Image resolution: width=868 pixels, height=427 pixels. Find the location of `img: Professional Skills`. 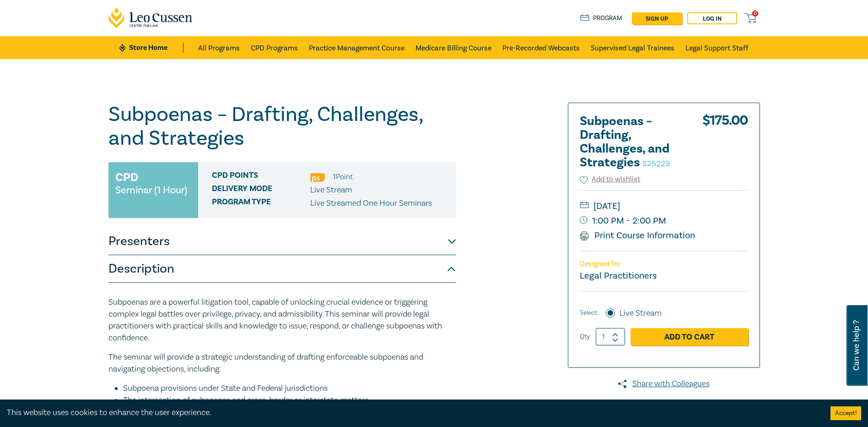

img: Professional Skills is located at coordinates (318, 178).